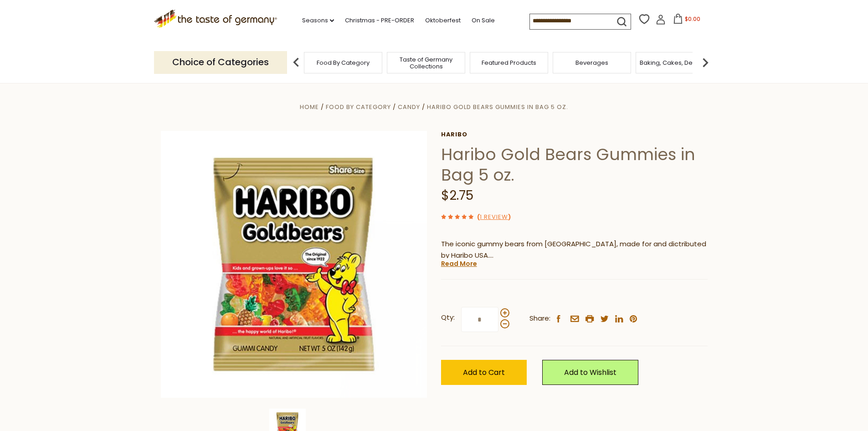 The image size is (868, 431). What do you see at coordinates (574, 165) in the screenshot?
I see `h1: Haribo Gold Bears Gummies in Bag 5 oz.` at bounding box center [574, 165].